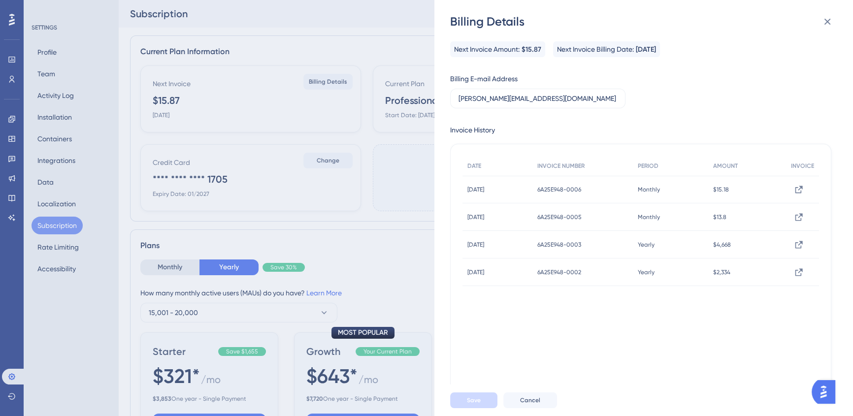  I want to click on span: AMOUNT, so click(725, 166).